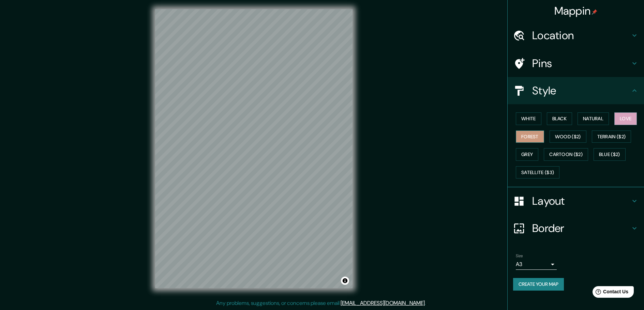 The image size is (644, 310). I want to click on button: Satellite ($3), so click(537, 173).